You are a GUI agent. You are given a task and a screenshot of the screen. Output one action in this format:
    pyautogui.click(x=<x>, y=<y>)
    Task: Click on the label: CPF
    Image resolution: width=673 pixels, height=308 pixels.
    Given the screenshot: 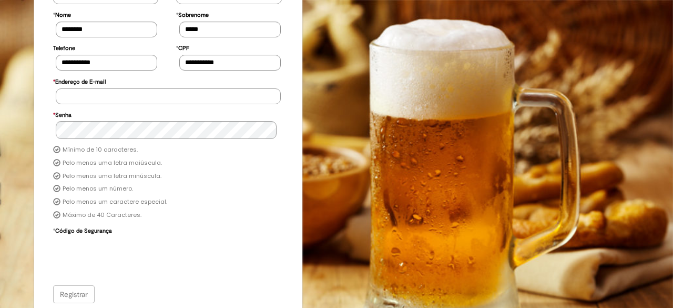 What is the action you would take?
    pyautogui.click(x=182, y=47)
    